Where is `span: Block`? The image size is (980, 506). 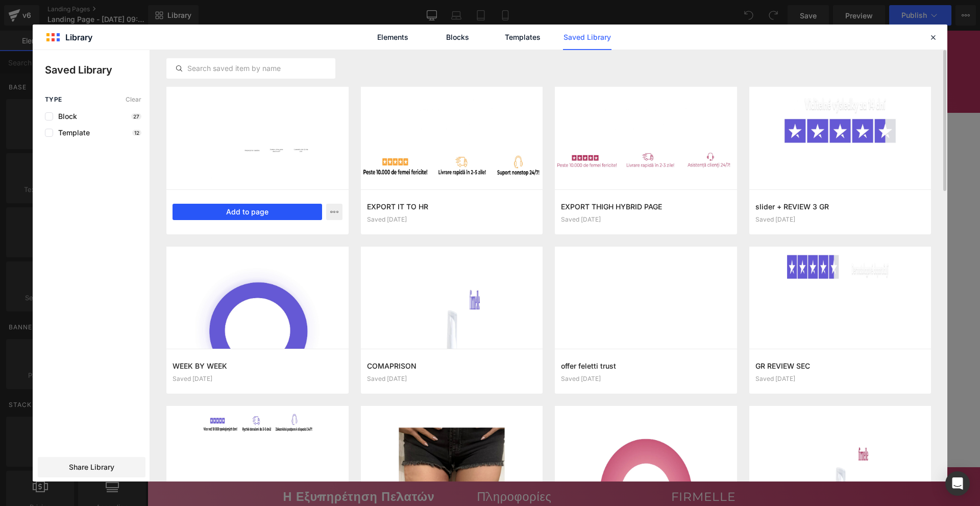
span: Block is located at coordinates (65, 116).